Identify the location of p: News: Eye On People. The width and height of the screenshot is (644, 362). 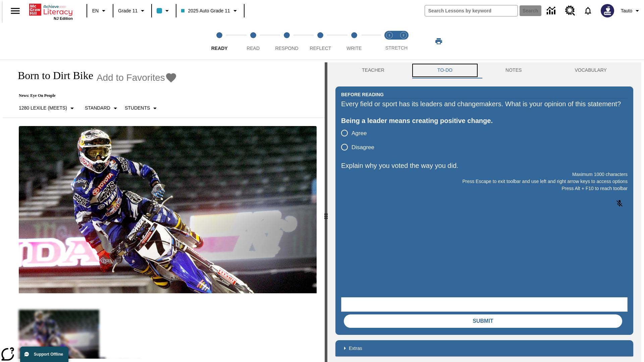
(94, 96).